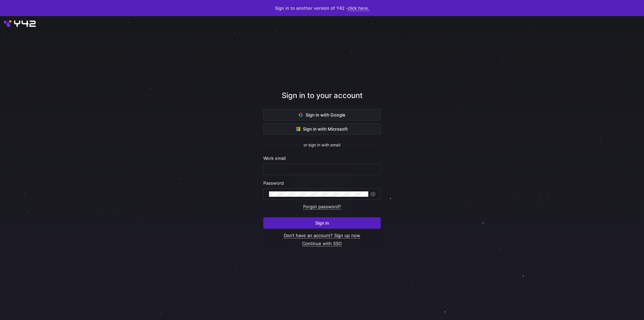 The image size is (644, 320). I want to click on a: Don’t have an account? Sign up now, so click(322, 235).